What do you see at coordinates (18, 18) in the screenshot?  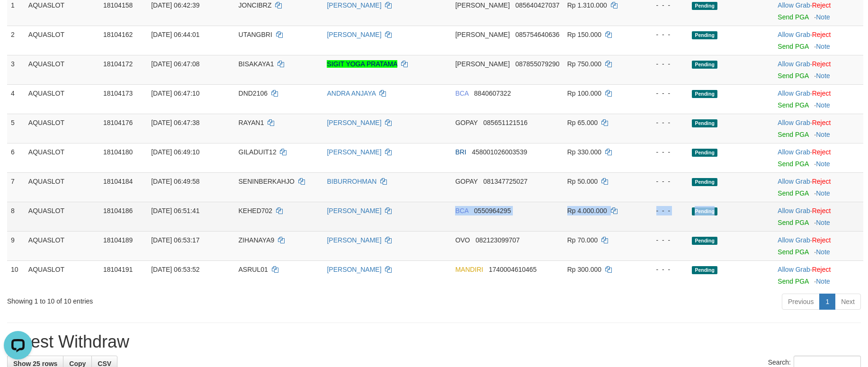 I see `button: Open LiveChat chat widget` at bounding box center [18, 18].